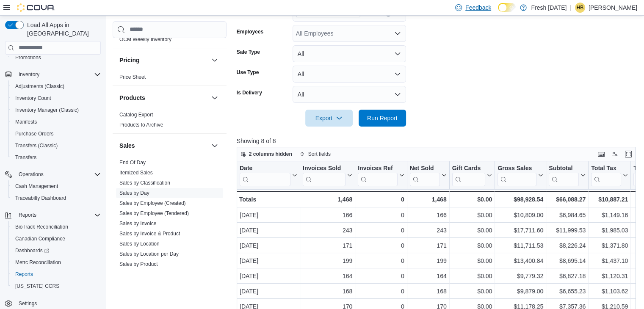 The width and height of the screenshot is (644, 309). Describe the element at coordinates (28, 58) in the screenshot. I see `a: Promotions` at that location.